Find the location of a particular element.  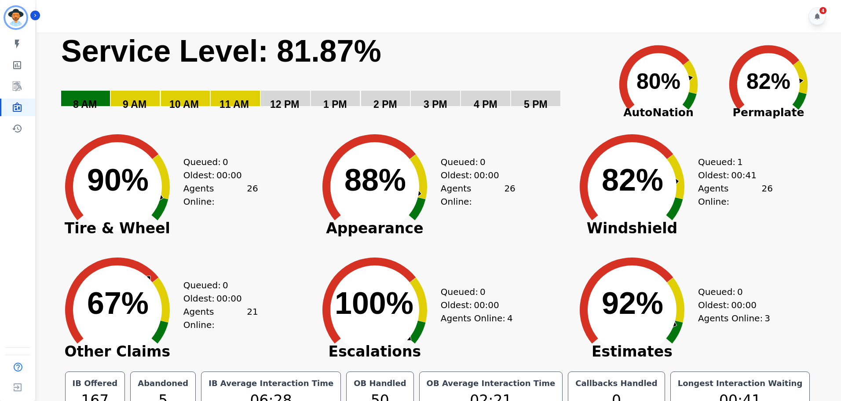

span: 1 is located at coordinates (740, 162).